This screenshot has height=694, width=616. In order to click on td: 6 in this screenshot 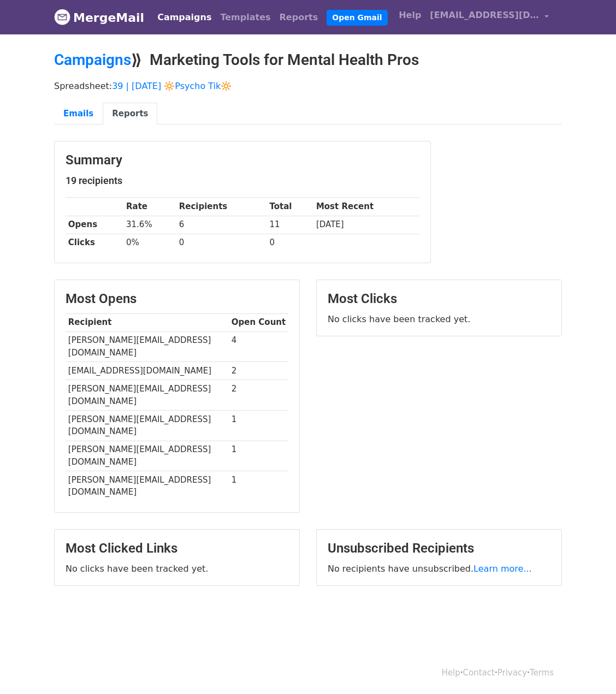, I will do `click(222, 224)`.